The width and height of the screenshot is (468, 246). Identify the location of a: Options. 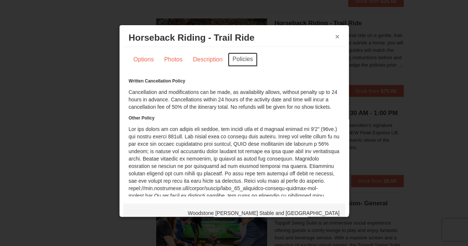
(144, 60).